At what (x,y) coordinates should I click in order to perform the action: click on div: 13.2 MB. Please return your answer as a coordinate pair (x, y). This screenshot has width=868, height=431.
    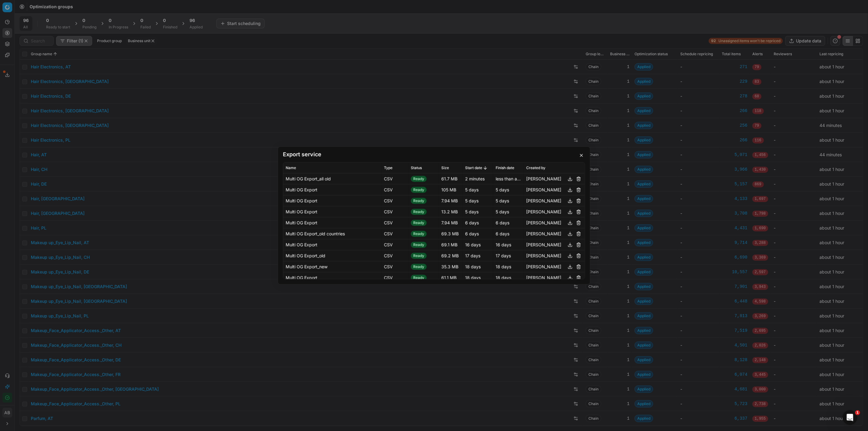
    Looking at the image, I should click on (451, 212).